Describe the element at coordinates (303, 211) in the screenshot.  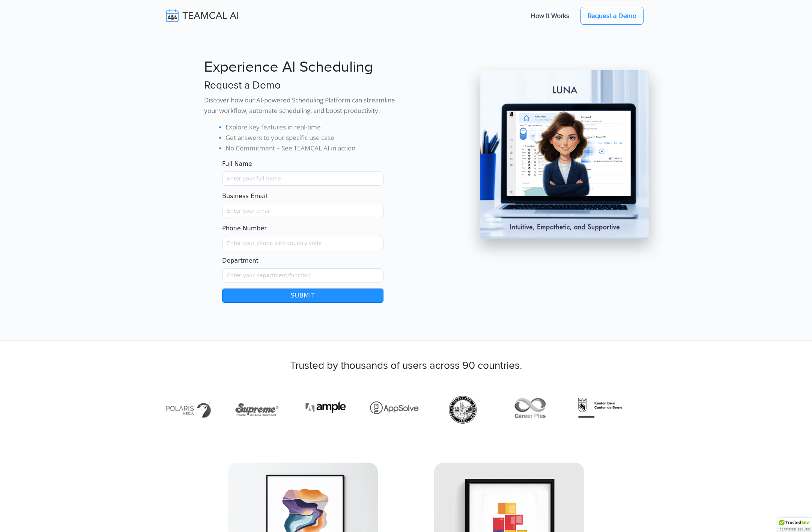
I see `input: Enter your email` at that location.